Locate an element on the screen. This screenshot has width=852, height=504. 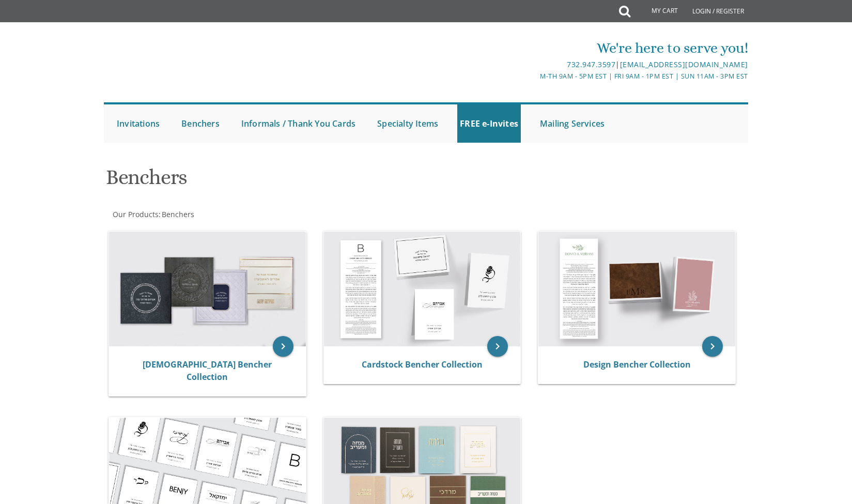
a: My Cart is located at coordinates (657, 11).